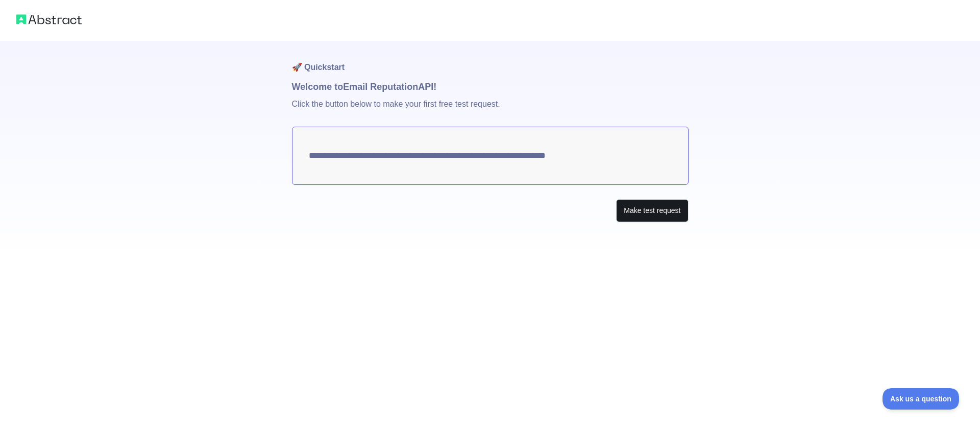 This screenshot has height=430, width=980. I want to click on button: Make test request, so click(652, 210).